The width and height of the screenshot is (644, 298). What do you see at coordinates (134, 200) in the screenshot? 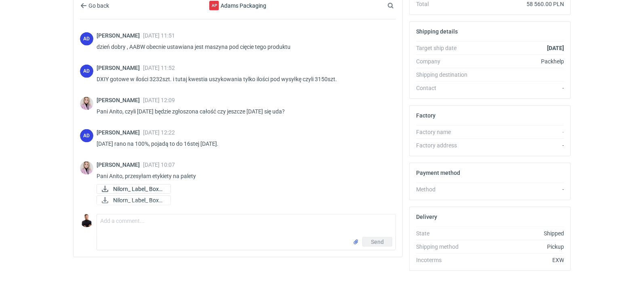
I see `button: Nilorn_ Label_ Box_ ...` at bounding box center [134, 200].